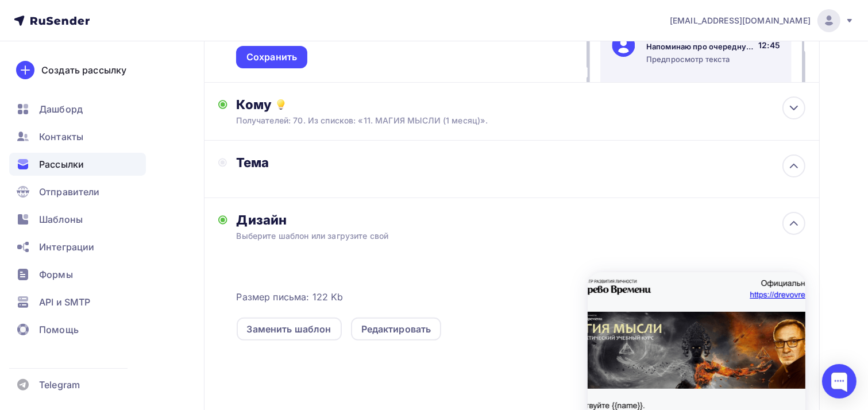 The image size is (868, 410). Describe the element at coordinates (492, 121) in the screenshot. I see `div: Получателей: 70. Из списков: «11. МАГИЯ МЫСЛИ (1 месяц)».` at that location.